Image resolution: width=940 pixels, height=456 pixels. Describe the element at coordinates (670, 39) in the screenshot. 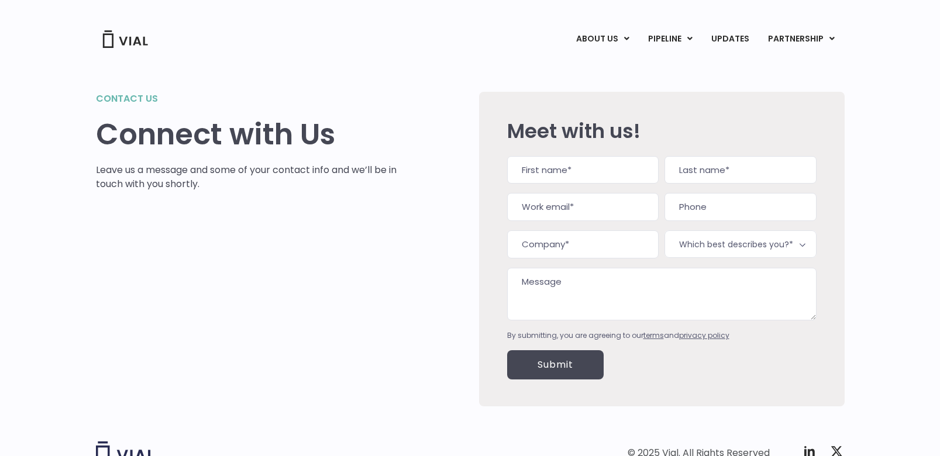

I see `a: PIPELINEMenu Toggle` at that location.